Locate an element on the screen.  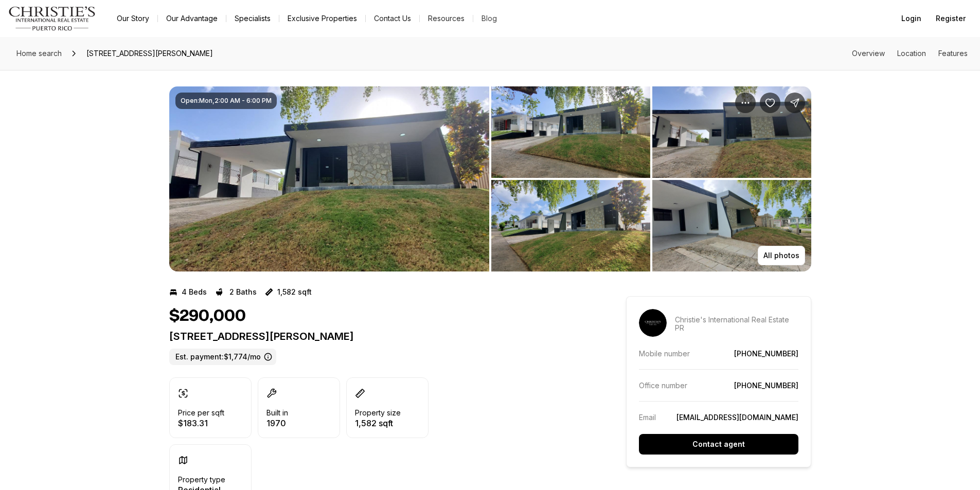
button: Contact agent is located at coordinates (719, 444).